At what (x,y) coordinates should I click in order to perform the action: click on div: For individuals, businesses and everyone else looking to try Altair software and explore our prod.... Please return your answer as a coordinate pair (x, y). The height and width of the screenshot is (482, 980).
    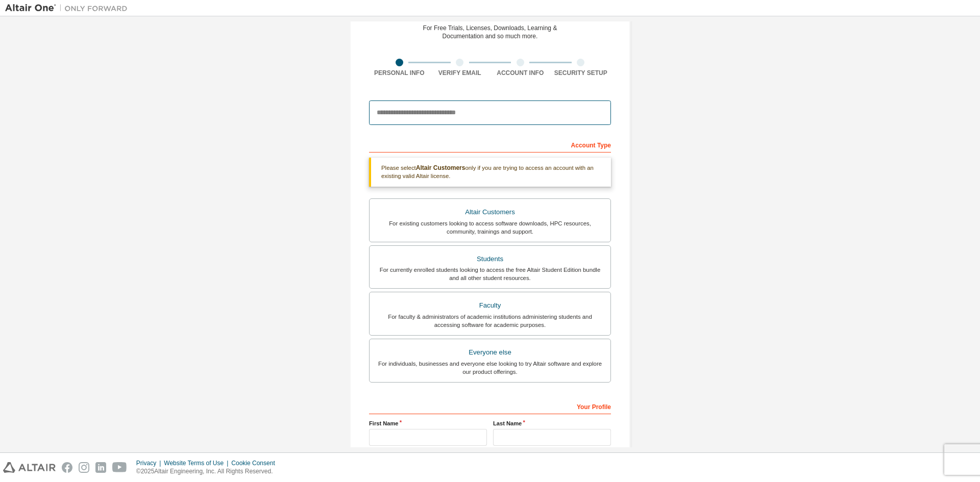
    Looking at the image, I should click on (490, 368).